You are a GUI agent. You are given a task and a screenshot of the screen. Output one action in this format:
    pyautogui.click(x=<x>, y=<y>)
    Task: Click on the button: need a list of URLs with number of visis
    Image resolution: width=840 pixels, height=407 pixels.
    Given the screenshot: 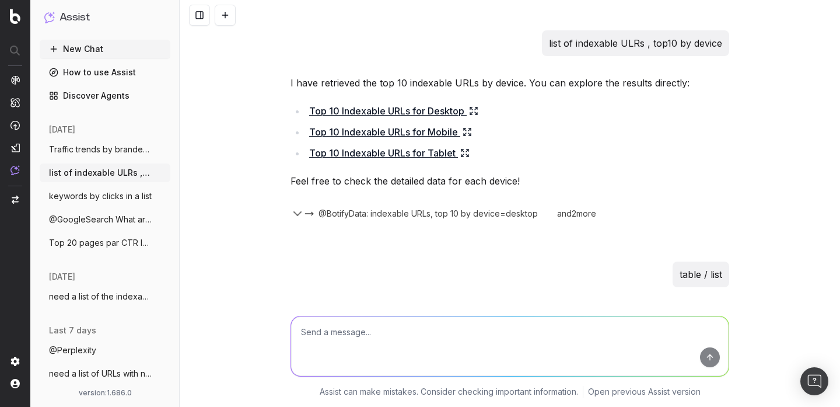 What is the action you would take?
    pyautogui.click(x=105, y=374)
    